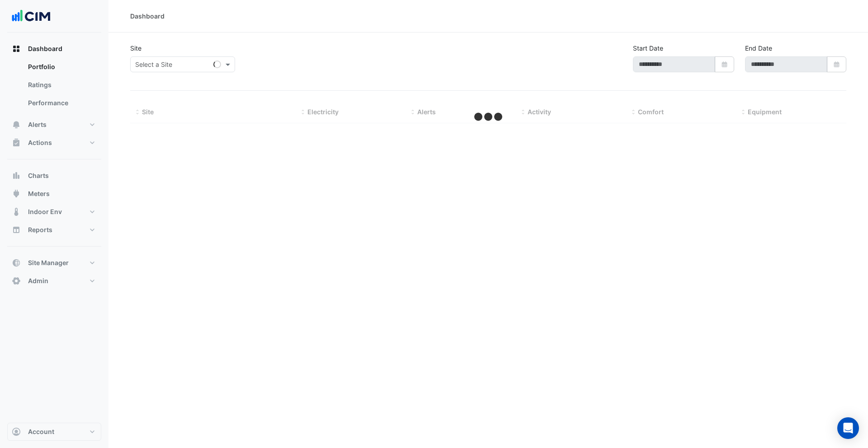  What do you see at coordinates (54, 212) in the screenshot?
I see `button: Indoor Env` at bounding box center [54, 212].